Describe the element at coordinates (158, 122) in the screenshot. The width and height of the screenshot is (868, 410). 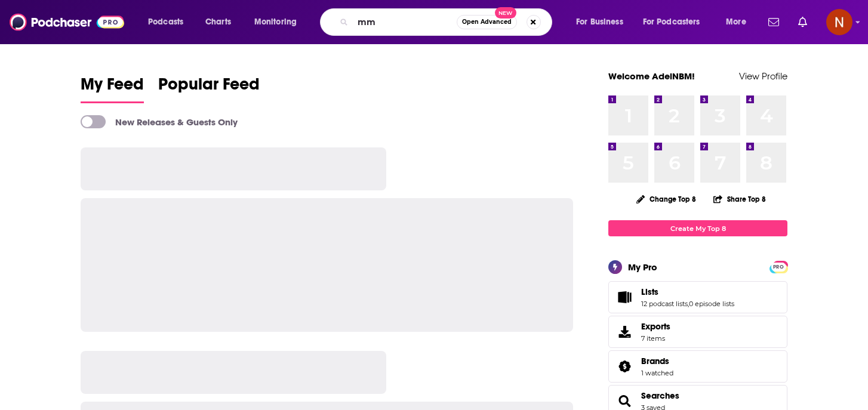
I see `a: New Releases & Guests Only` at that location.